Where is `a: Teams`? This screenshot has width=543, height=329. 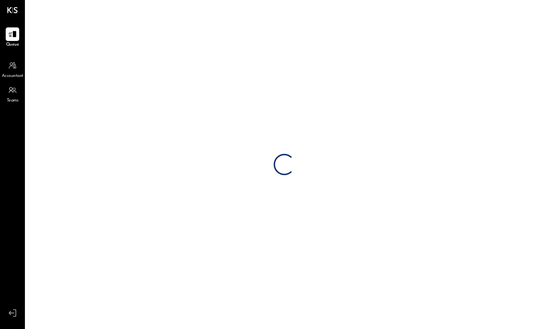 a: Teams is located at coordinates (12, 94).